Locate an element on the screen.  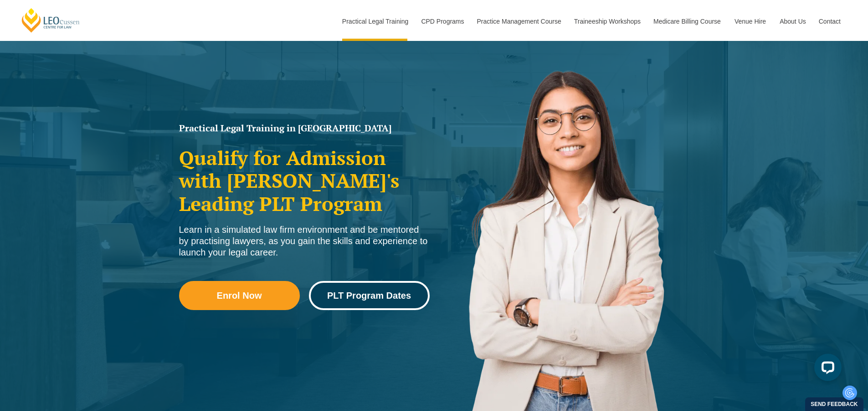
a: Practical Legal Training is located at coordinates (375, 21).